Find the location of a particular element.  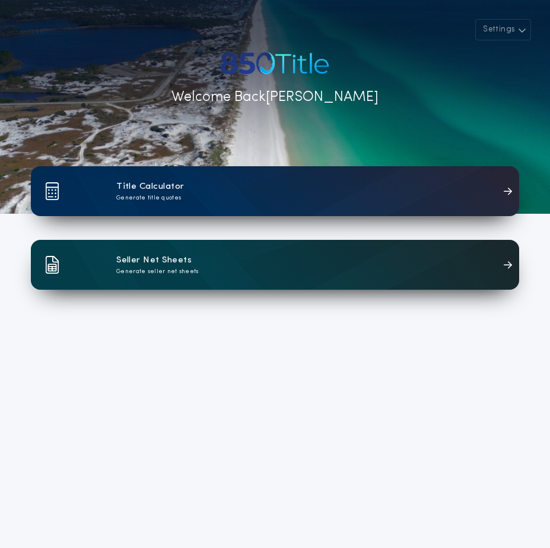

img: account-logo is located at coordinates (275, 63).